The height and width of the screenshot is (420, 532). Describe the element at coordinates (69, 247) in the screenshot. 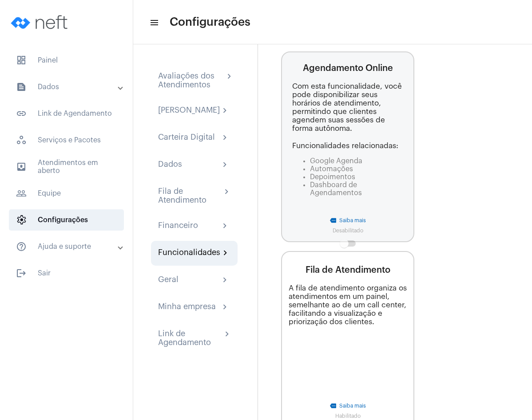

I see `mat-expansion-panel-header: sidenav iconAjuda e suporte` at that location.